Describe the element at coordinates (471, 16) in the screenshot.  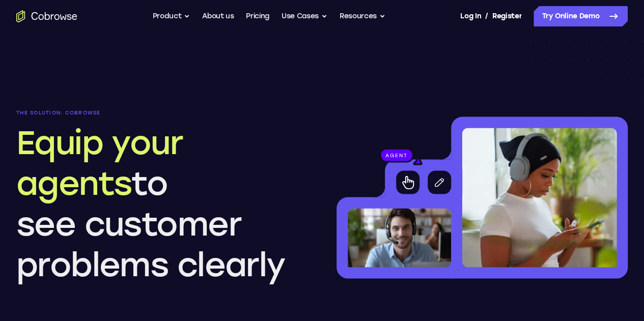
I see `a: Log In` at that location.